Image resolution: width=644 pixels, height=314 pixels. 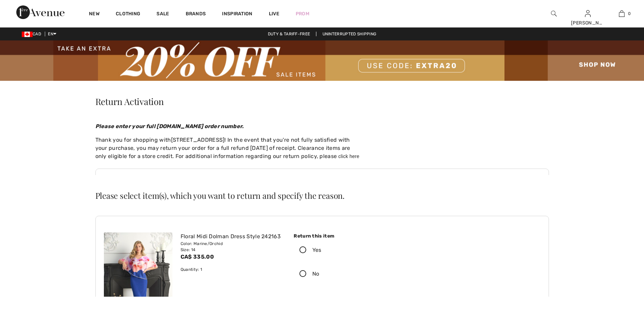 What do you see at coordinates (231, 243) in the screenshot?
I see `div: Color: Marine/Orchid` at bounding box center [231, 243].